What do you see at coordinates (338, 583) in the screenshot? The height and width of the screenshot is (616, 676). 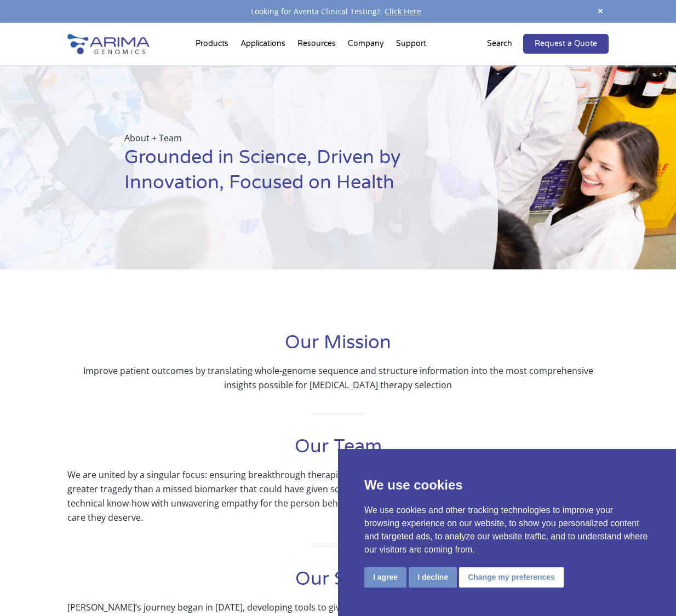 I see `h1: Our Story` at bounding box center [338, 583].